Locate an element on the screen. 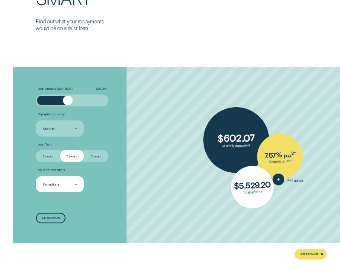 The image size is (340, 271). span: My credit history is is located at coordinates (52, 170).